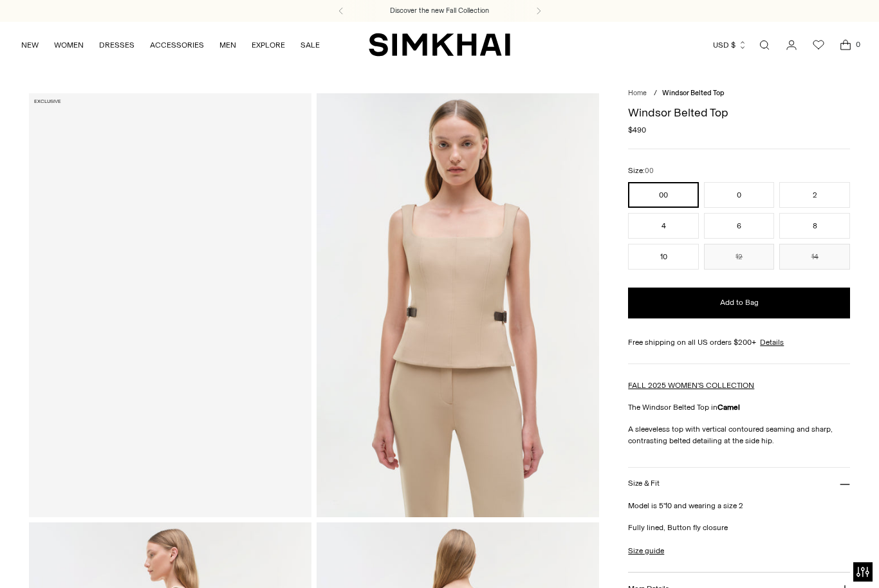 The image size is (879, 588). Describe the element at coordinates (740, 257) in the screenshot. I see `button: 12` at that location.